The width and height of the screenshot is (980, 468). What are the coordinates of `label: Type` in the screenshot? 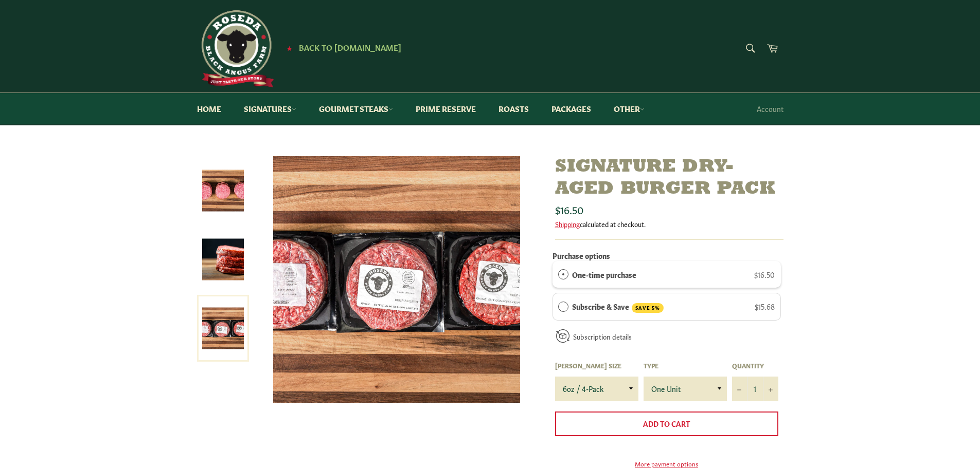 It's located at (685, 366).